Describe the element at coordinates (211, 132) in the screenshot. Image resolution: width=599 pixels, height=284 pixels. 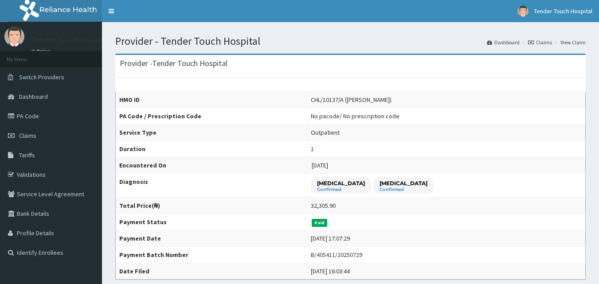
I see `th: Service Type` at that location.